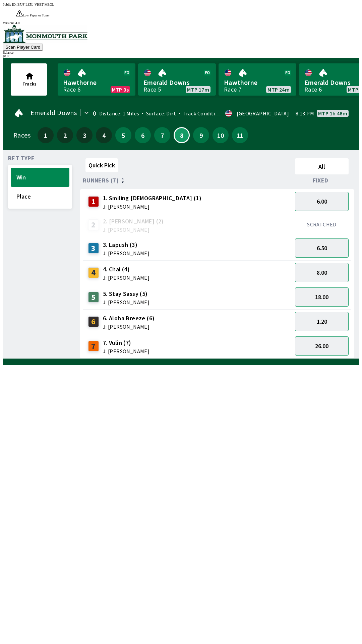 This screenshot has width=362, height=644. Describe the element at coordinates (94, 321) in the screenshot. I see `div: 6` at that location.